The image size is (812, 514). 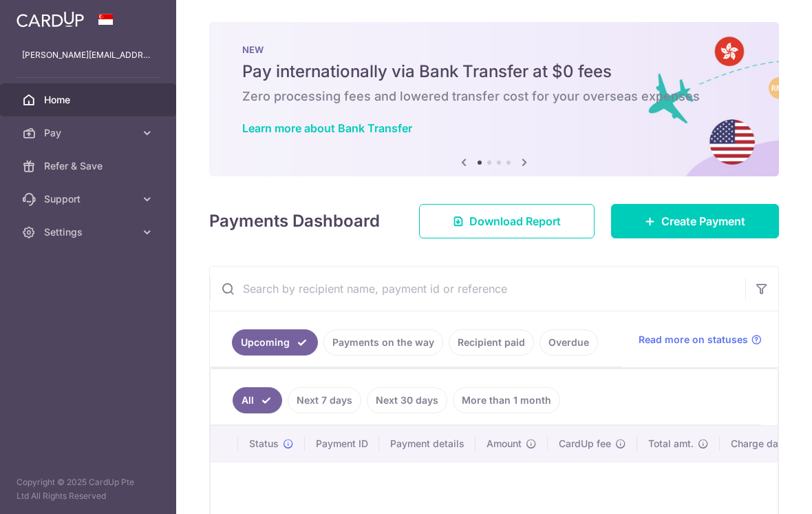 I want to click on span: Settings, so click(x=89, y=232).